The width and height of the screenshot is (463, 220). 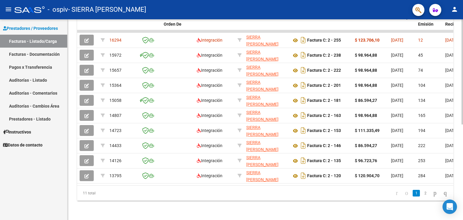 What do you see at coordinates (23, 145) in the screenshot?
I see `span: Datos de contacto` at bounding box center [23, 145].